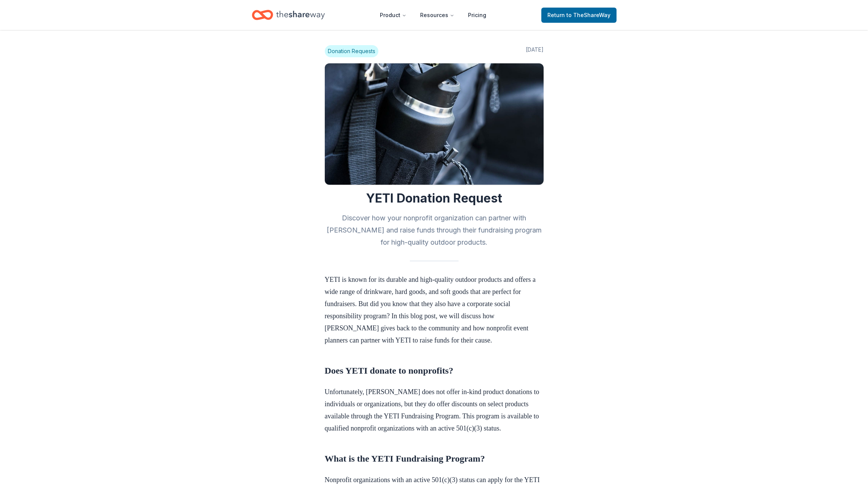 The height and width of the screenshot is (484, 868). Describe the element at coordinates (433, 15) in the screenshot. I see `nav: Main` at that location.